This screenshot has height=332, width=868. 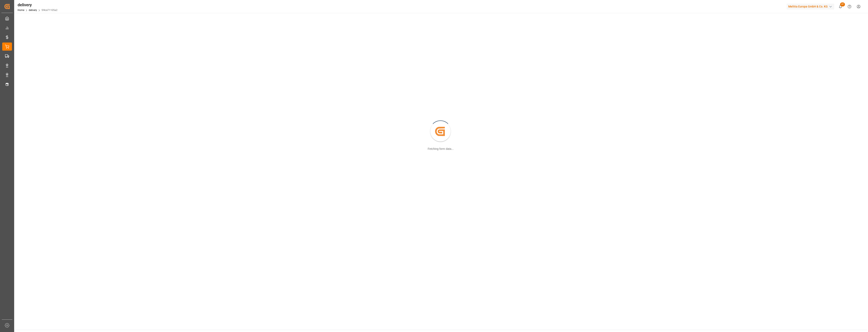 I want to click on div: Melitta Europa GmbH & Co. KG, so click(x=810, y=6).